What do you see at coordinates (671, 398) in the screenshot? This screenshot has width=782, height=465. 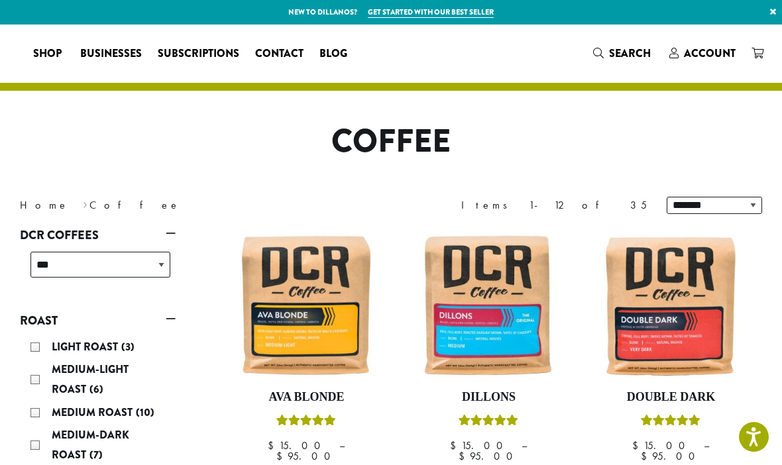 I see `h4: Double Dark` at bounding box center [671, 398].